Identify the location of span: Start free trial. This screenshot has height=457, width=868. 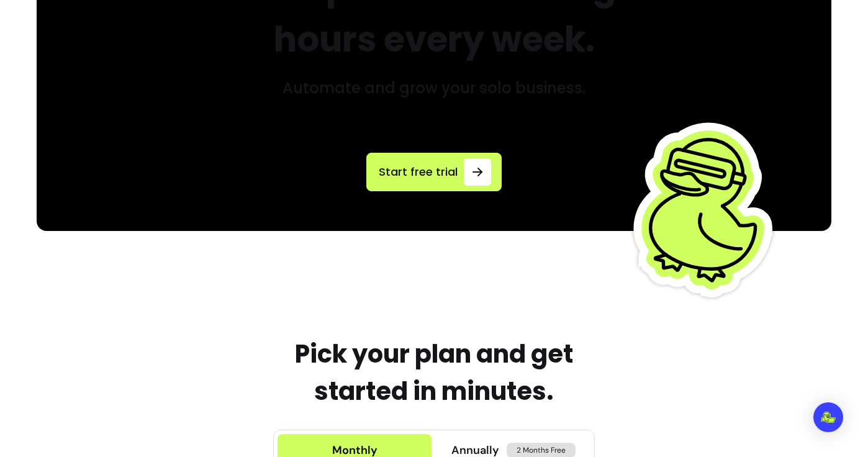
(418, 172).